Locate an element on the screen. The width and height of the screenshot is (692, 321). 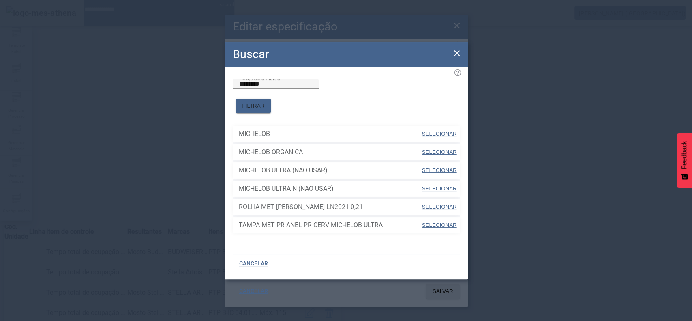
button: Feedback - Mostrar pesquisa is located at coordinates (685, 160).